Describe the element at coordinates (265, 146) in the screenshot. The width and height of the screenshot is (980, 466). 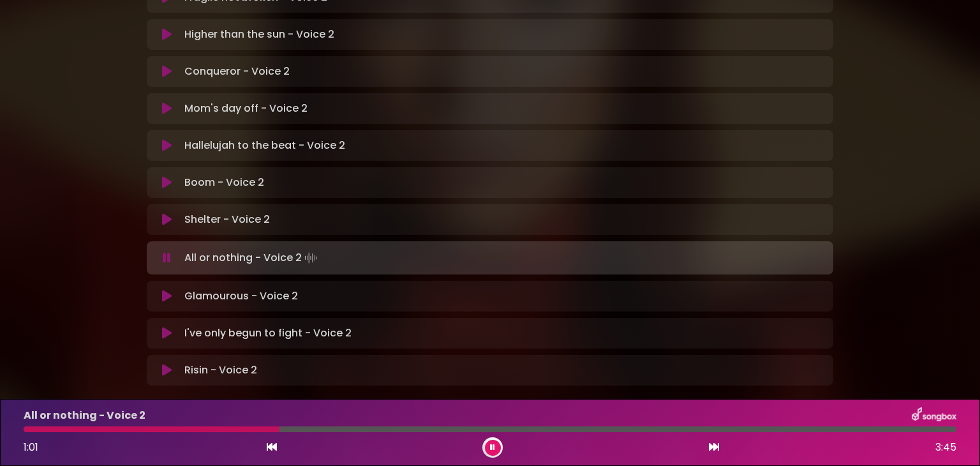
I see `p: Hallelujah to the beat - Voice 2` at that location.